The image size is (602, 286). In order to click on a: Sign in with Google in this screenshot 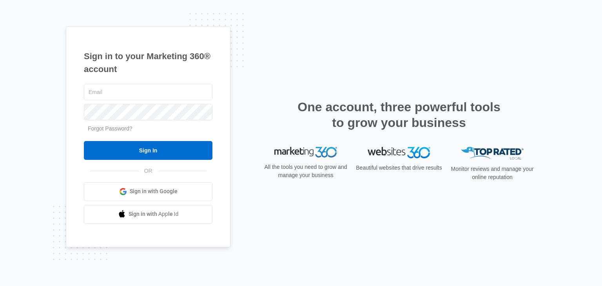, I will do `click(148, 192)`.